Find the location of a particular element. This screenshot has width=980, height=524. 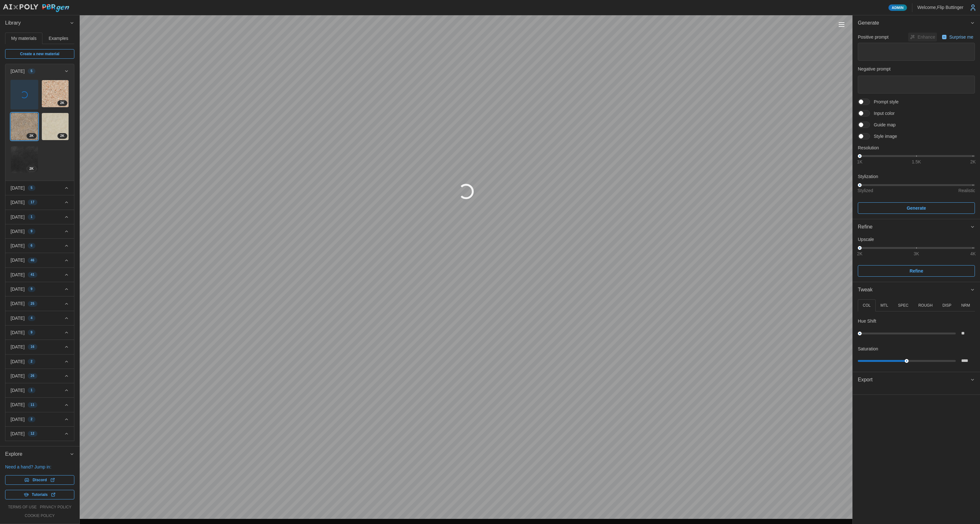

span: 41 is located at coordinates (32, 275).